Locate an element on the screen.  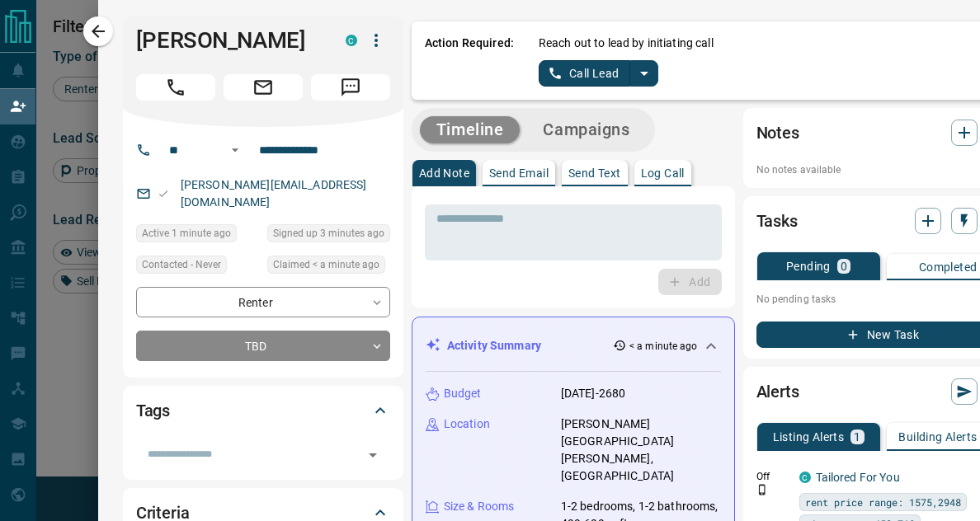
p: Size & Rooms is located at coordinates (479, 506).